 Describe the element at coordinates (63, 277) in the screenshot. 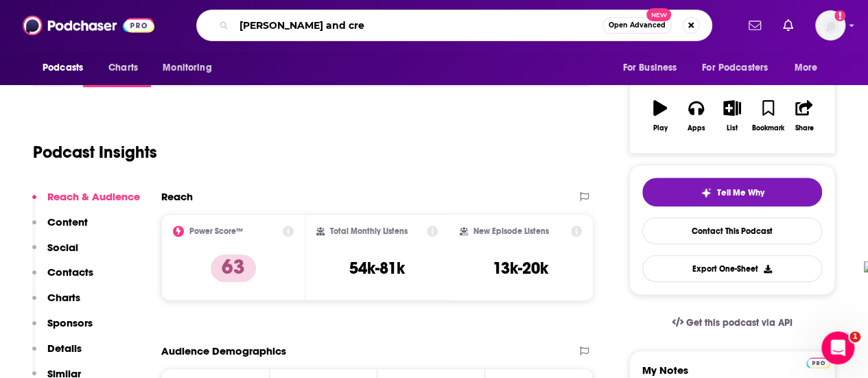

I see `button: Contacts` at that location.